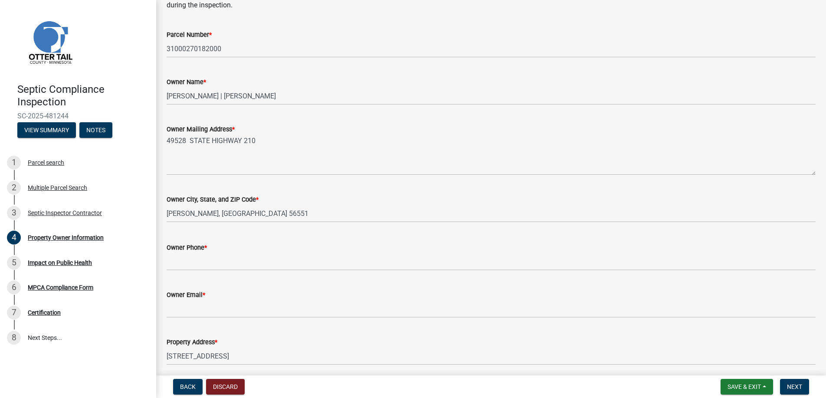 The width and height of the screenshot is (826, 398). What do you see at coordinates (96, 130) in the screenshot?
I see `button: Notes` at bounding box center [96, 130].